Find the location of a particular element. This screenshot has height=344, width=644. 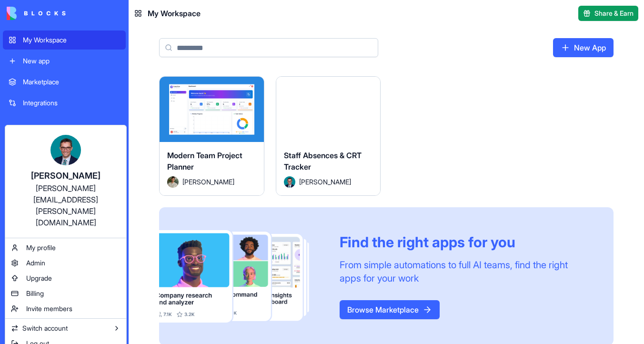

span: Switch account is located at coordinates (45, 328).